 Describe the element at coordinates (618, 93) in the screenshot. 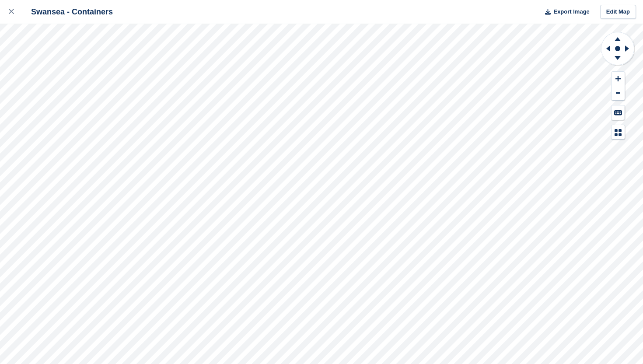

I see `button: Zoom Out` at that location.